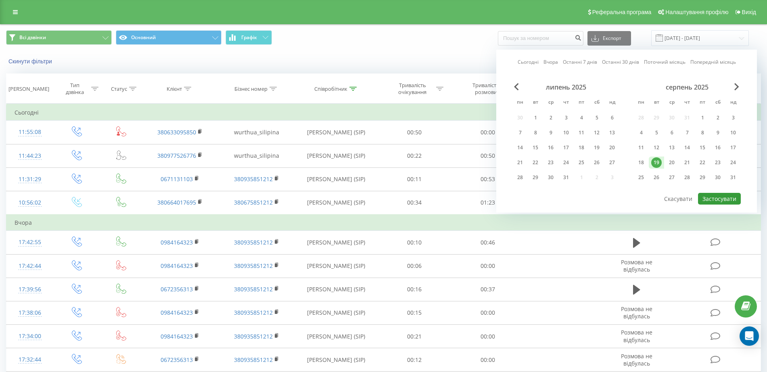 The height and width of the screenshot is (372, 767). I want to click on a: 380935851212, so click(253, 179).